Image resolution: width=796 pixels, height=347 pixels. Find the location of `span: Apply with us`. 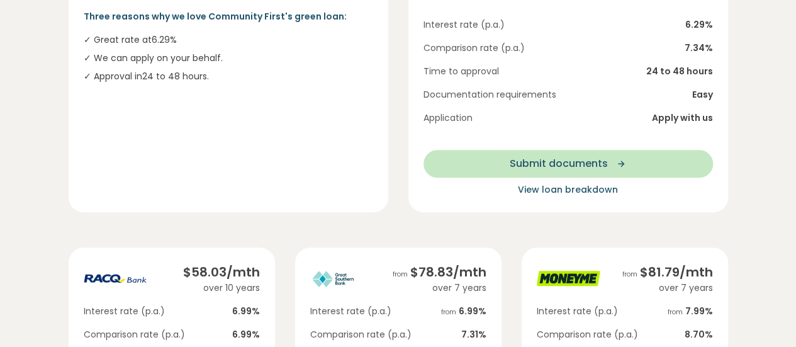

span: Apply with us is located at coordinates (682, 118).